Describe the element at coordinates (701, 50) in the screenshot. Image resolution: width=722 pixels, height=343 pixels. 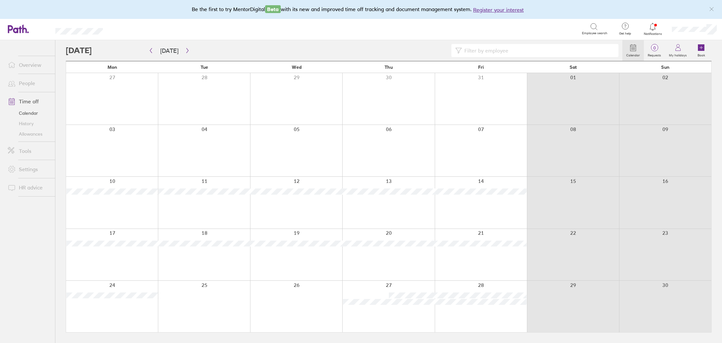
I see `a: Book` at that location.